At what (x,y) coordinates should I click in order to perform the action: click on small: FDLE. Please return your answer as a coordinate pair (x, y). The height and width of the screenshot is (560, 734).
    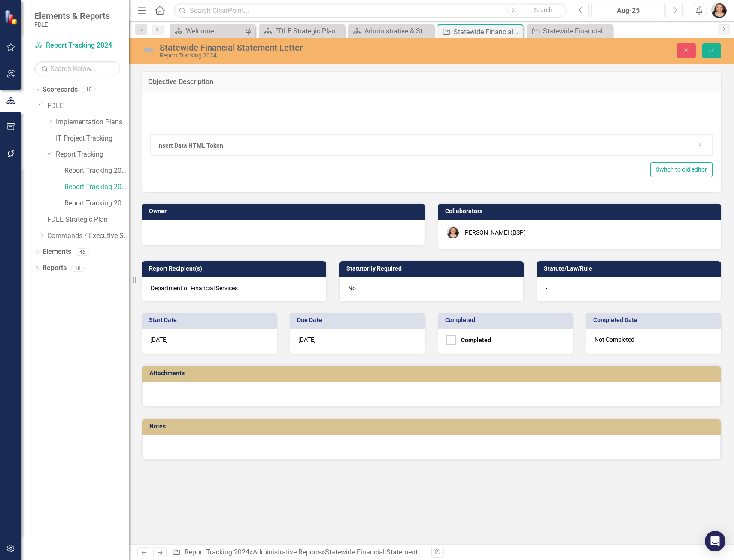
    Looking at the image, I should click on (72, 25).